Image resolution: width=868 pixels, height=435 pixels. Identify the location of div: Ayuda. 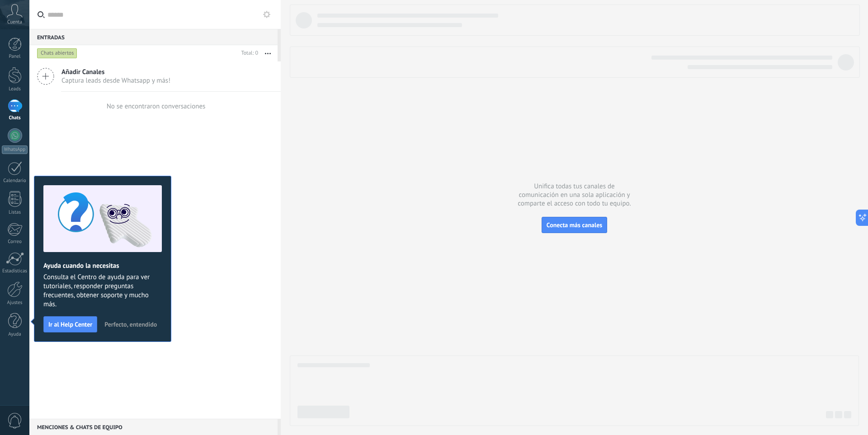
(15, 335).